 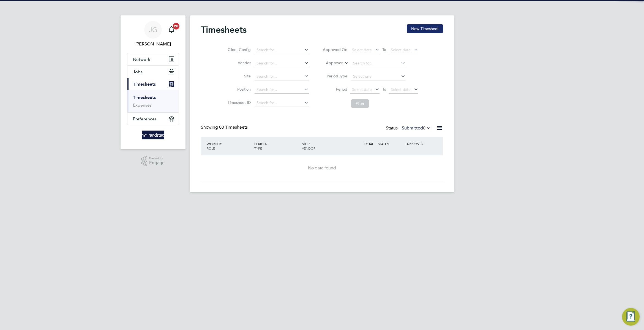 I want to click on a: Powered byEngage, so click(x=153, y=161).